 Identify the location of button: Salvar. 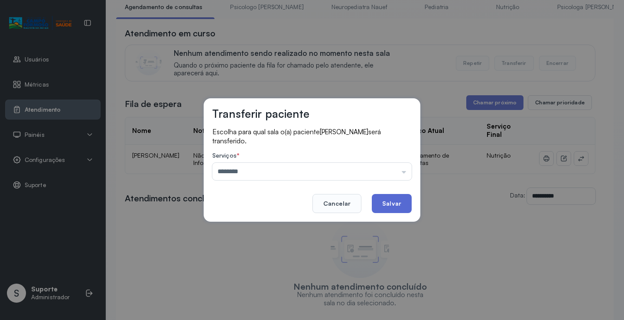
(392, 204).